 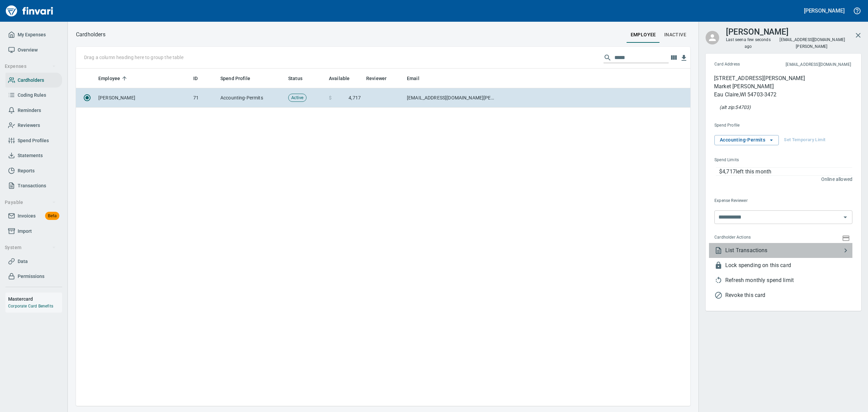 I want to click on span: List Transactions, so click(x=784, y=250).